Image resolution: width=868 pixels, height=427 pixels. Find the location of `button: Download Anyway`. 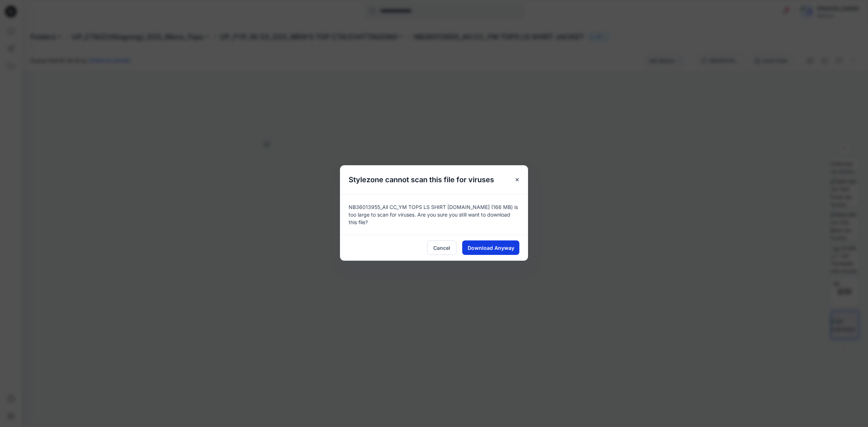

button: Download Anyway is located at coordinates (490, 248).